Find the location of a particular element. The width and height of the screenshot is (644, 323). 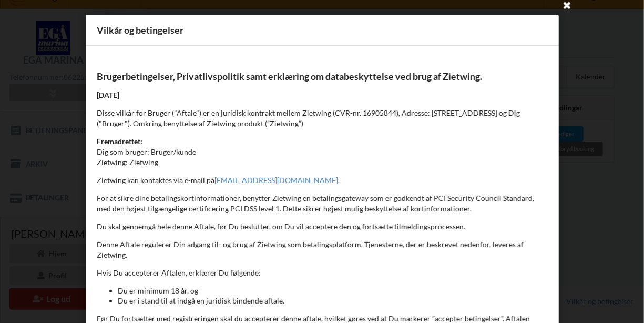

li: Du er minimum 18 år, og is located at coordinates (332, 291).